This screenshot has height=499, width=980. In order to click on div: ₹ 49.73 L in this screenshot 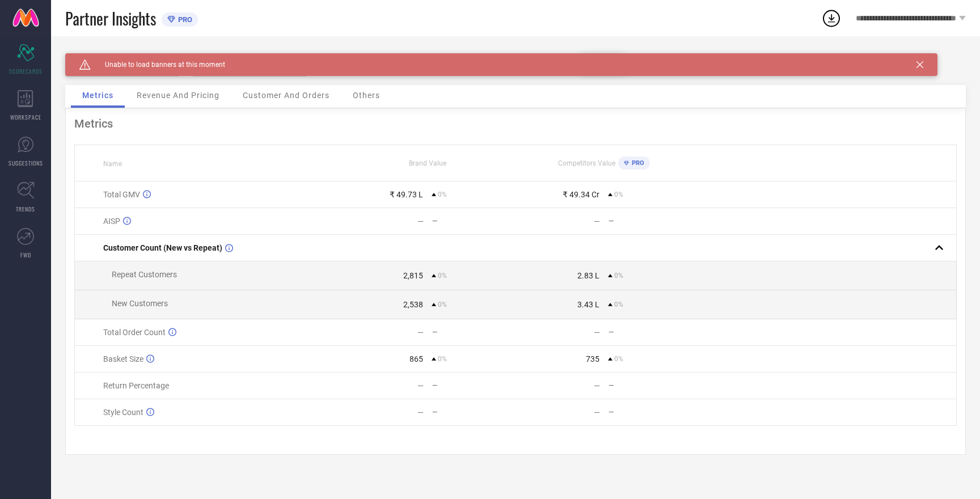, I will do `click(406, 195)`.